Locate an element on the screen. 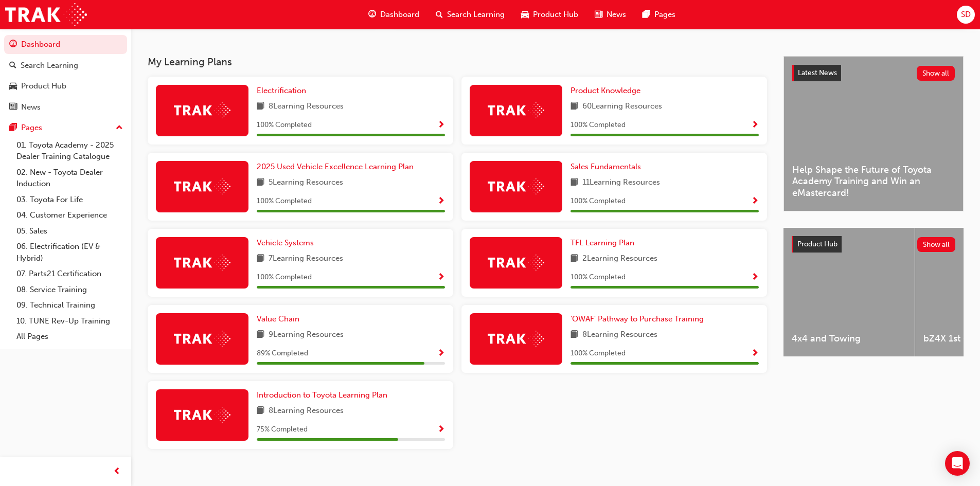  a: 'OWAF' Pathway to Purchase Training is located at coordinates (639, 319).